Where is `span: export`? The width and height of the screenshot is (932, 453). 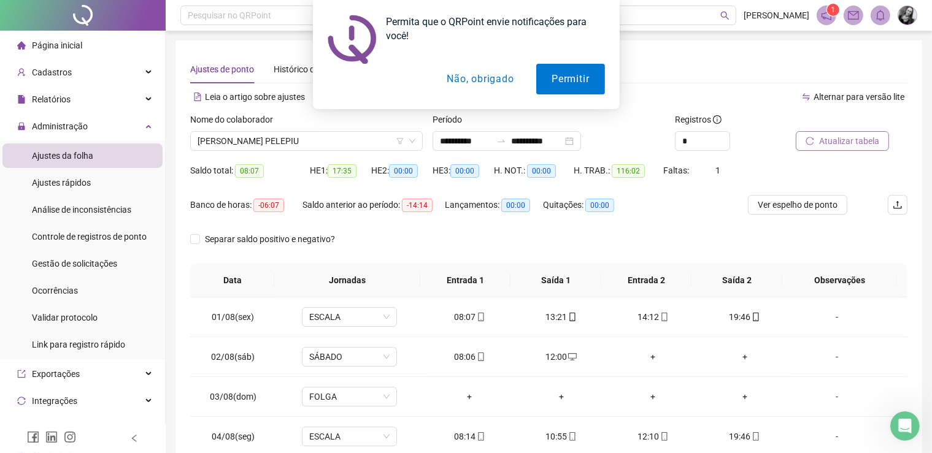
span: export is located at coordinates (21, 374).